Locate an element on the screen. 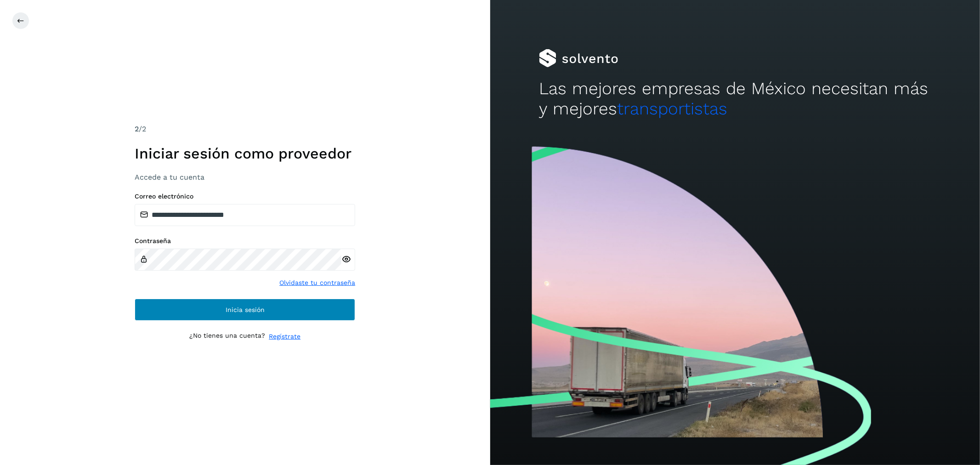 The width and height of the screenshot is (980, 465). div: /2 is located at coordinates (245, 129).